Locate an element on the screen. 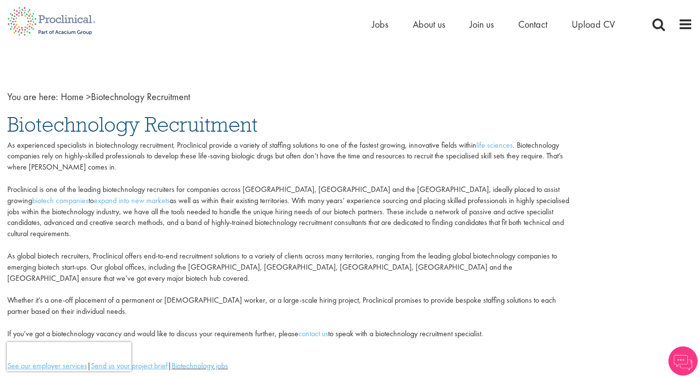 Image resolution: width=700 pixels, height=378 pixels. a: life sciences is located at coordinates (495, 145).